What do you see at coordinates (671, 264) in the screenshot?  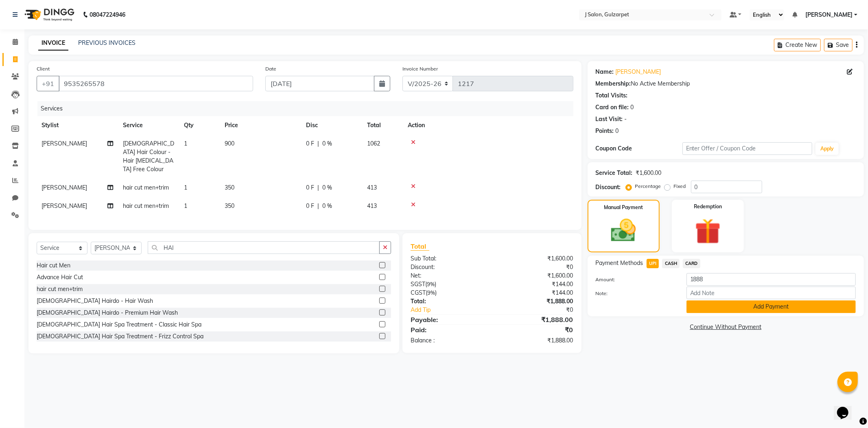 I see `span: CASH` at bounding box center [671, 264].